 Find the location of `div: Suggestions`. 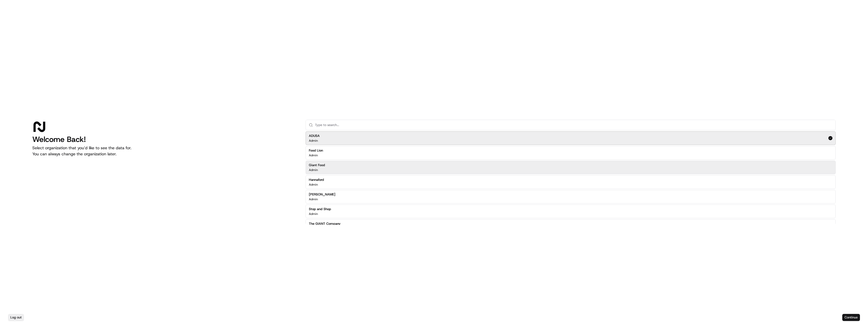

div: Suggestions is located at coordinates (571, 182).